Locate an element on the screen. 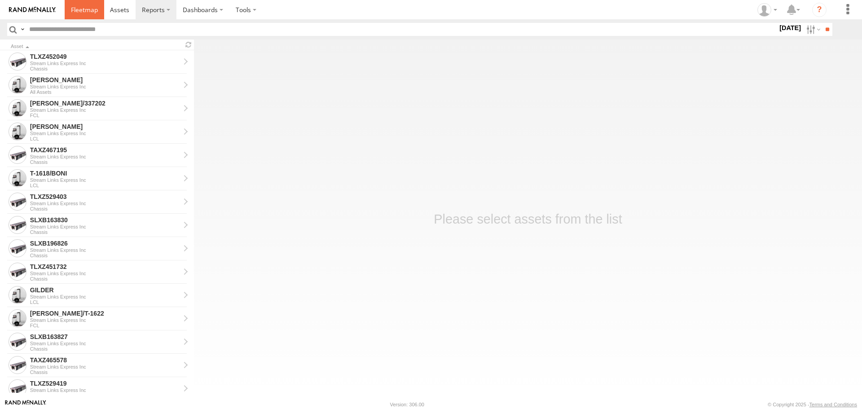 This screenshot has width=862, height=409. span: Refresh is located at coordinates (189, 44).